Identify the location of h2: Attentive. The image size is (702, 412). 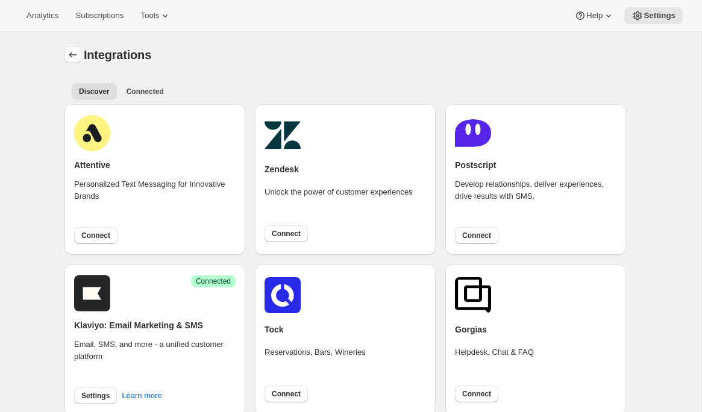
(92, 165).